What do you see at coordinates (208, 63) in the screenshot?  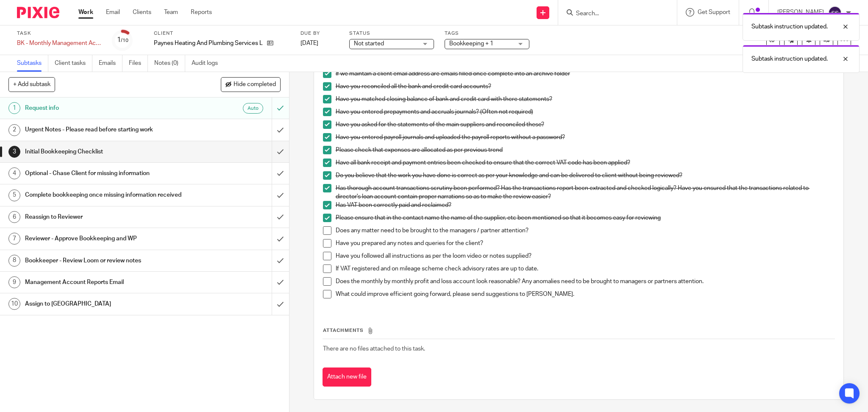 I see `a: Audit logs` at bounding box center [208, 63].